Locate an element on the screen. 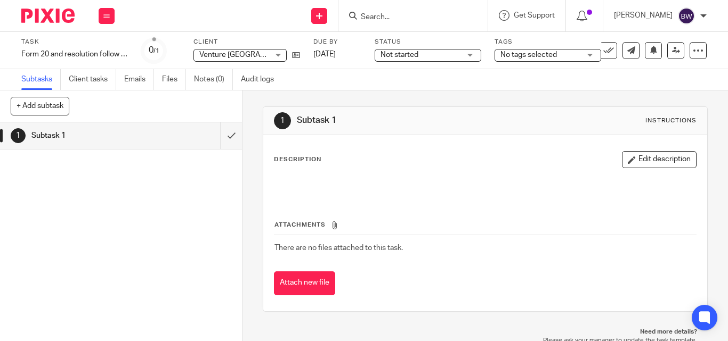 Image resolution: width=728 pixels, height=341 pixels. p: Description is located at coordinates (297, 160).